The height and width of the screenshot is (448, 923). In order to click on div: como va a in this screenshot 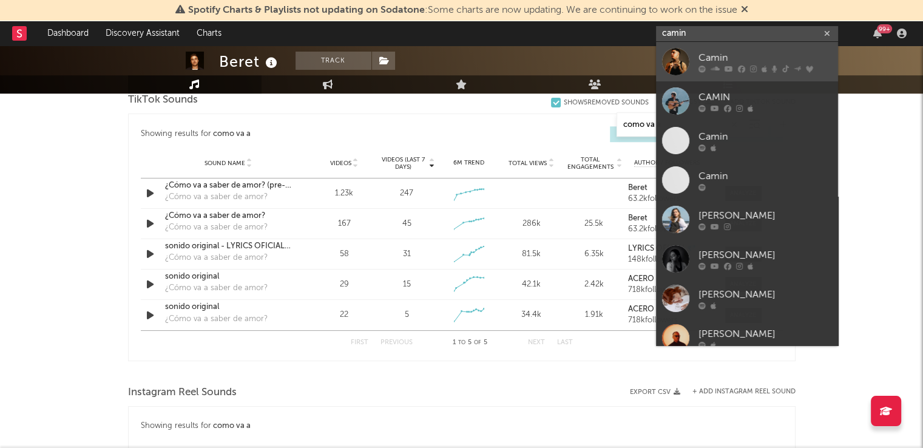, I will do `click(232, 426)`.